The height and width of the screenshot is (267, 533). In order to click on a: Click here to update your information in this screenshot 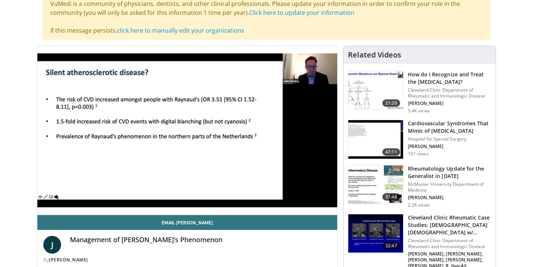, I will do `click(302, 13)`.